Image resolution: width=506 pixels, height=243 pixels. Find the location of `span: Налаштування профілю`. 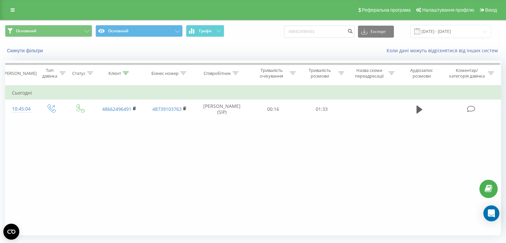

span: Налаштування профілю is located at coordinates (448, 10).